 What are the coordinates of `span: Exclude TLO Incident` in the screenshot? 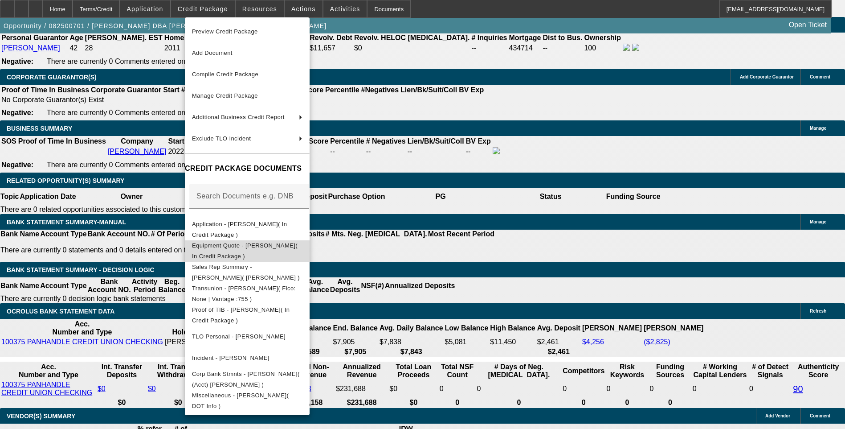 It's located at (221, 138).